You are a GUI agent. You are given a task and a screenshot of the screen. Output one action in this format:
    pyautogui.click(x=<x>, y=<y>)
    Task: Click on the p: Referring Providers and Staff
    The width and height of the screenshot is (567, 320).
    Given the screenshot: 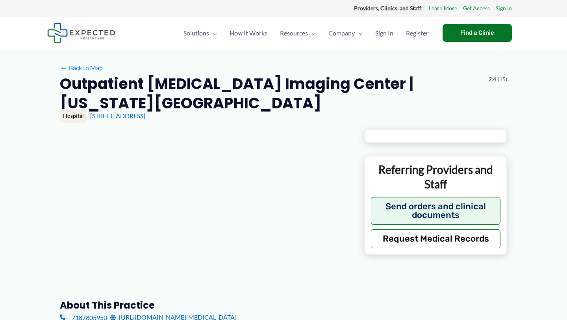 What is the action you would take?
    pyautogui.click(x=436, y=176)
    